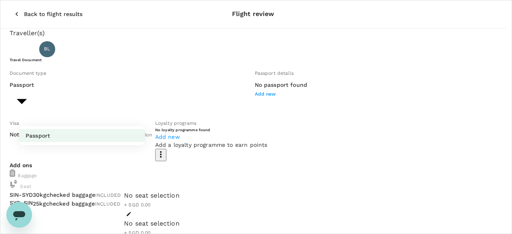 Image resolution: width=512 pixels, height=234 pixels. I want to click on p: Flight review, so click(253, 14).